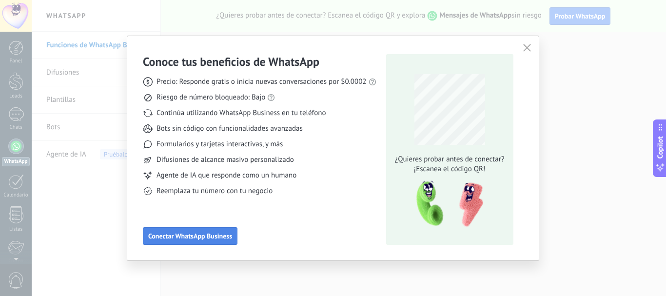  Describe the element at coordinates (225, 160) in the screenshot. I see `span: Difusiones de alcance masivo personalizado` at that location.